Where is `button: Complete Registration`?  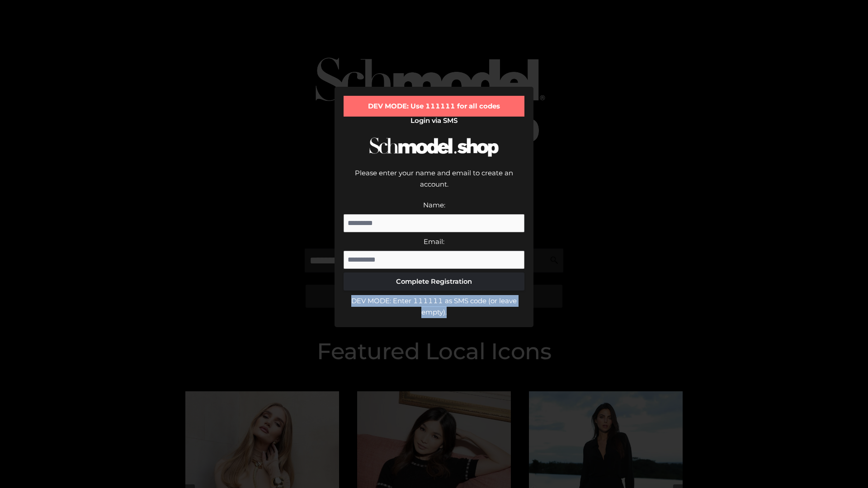 button: Complete Registration is located at coordinates (434, 281).